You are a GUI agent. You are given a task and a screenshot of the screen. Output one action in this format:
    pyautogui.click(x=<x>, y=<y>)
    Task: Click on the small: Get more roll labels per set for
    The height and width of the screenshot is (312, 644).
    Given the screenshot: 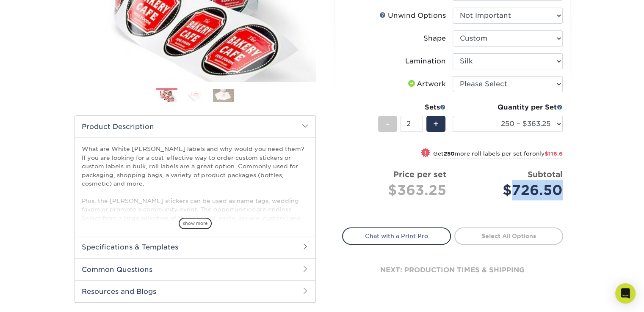 What is the action you would take?
    pyautogui.click(x=498, y=155)
    